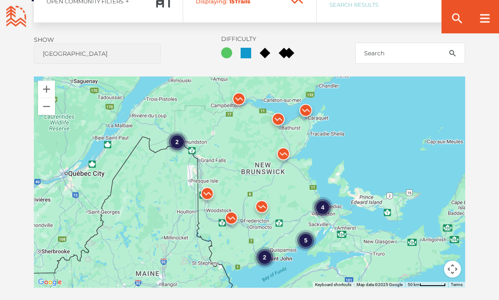 This screenshot has width=499, height=300. What do you see at coordinates (47, 90) in the screenshot?
I see `button: Zoom in` at bounding box center [47, 90].